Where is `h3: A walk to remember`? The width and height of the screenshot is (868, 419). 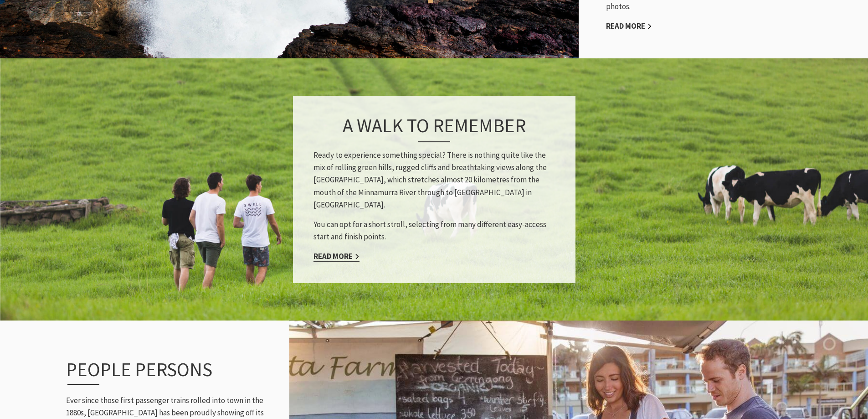 h3: A walk to remember is located at coordinates (434, 128).